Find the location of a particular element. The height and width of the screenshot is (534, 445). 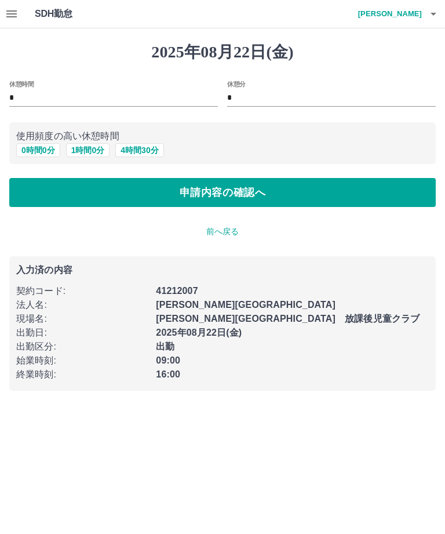

p: 出勤日 : is located at coordinates (82, 333).